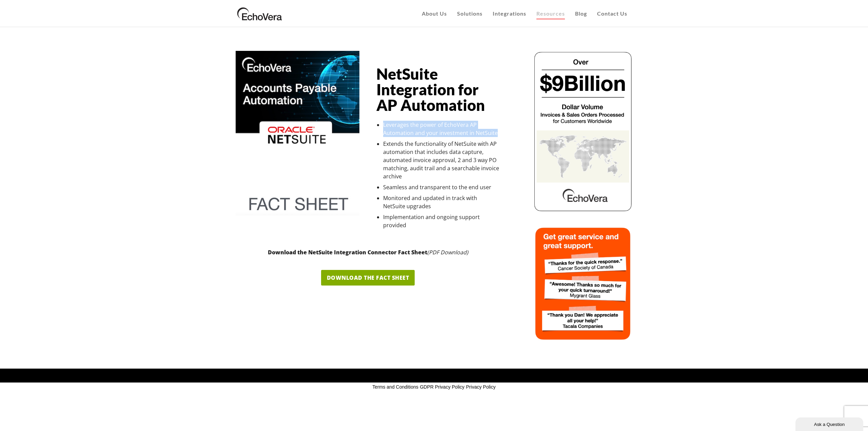 The width and height of the screenshot is (868, 431). Describe the element at coordinates (481, 387) in the screenshot. I see `a: Privacy Policy` at that location.